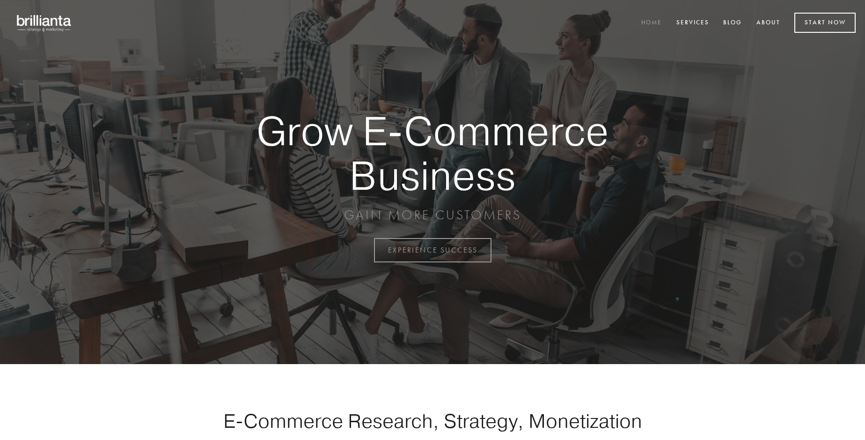 This screenshot has height=440, width=865. What do you see at coordinates (433, 153) in the screenshot?
I see `strong: Grow E-Commerce Business` at bounding box center [433, 153].